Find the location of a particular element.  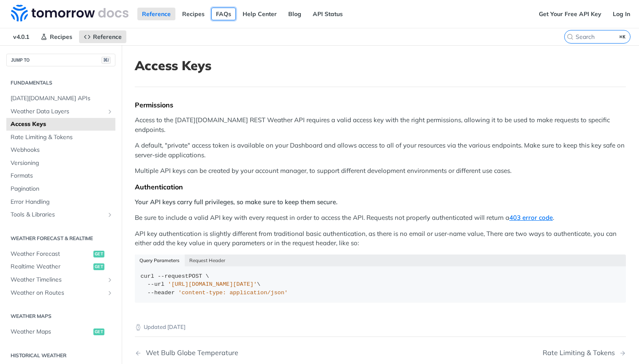

a: 403 error code is located at coordinates (531, 217).